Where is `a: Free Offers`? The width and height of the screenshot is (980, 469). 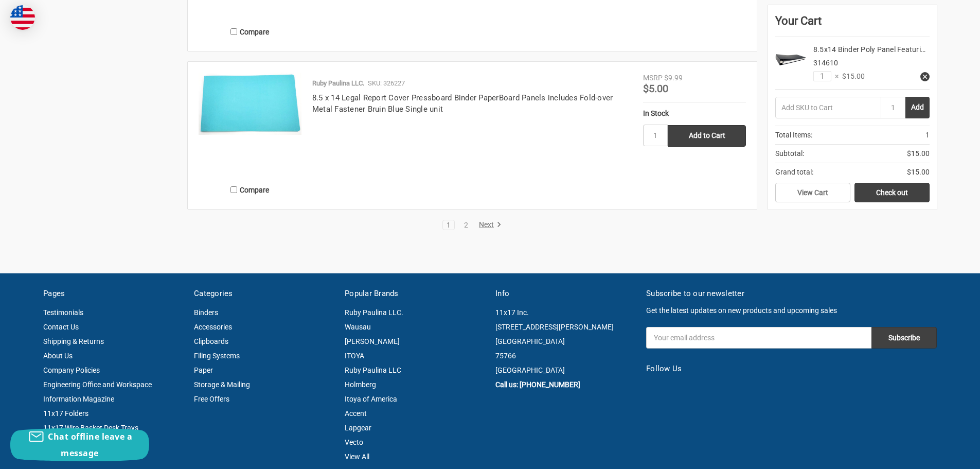
a: Free Offers is located at coordinates (211, 399).